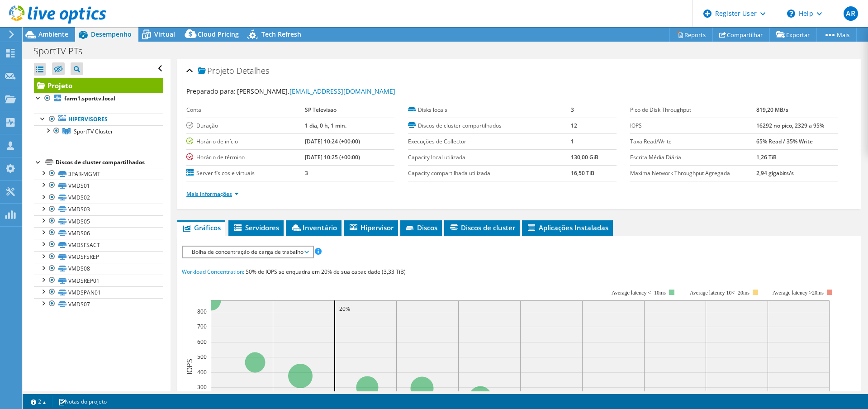 Image resolution: width=868 pixels, height=409 pixels. Describe the element at coordinates (202, 357) in the screenshot. I see `text: 500` at that location.